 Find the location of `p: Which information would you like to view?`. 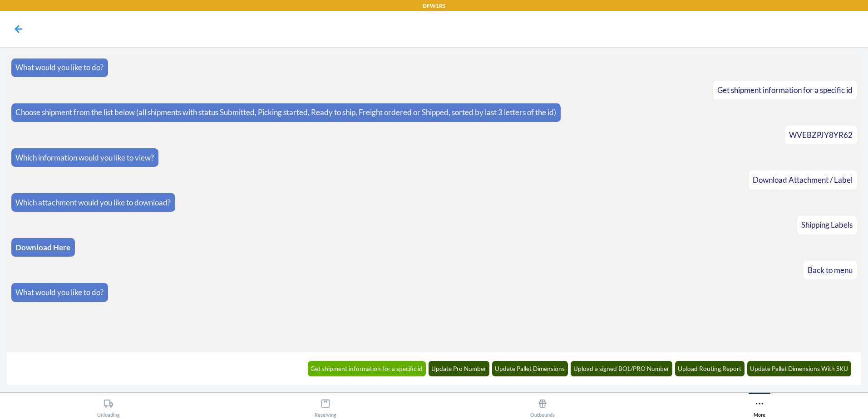

p: Which information would you like to view? is located at coordinates (84, 158).